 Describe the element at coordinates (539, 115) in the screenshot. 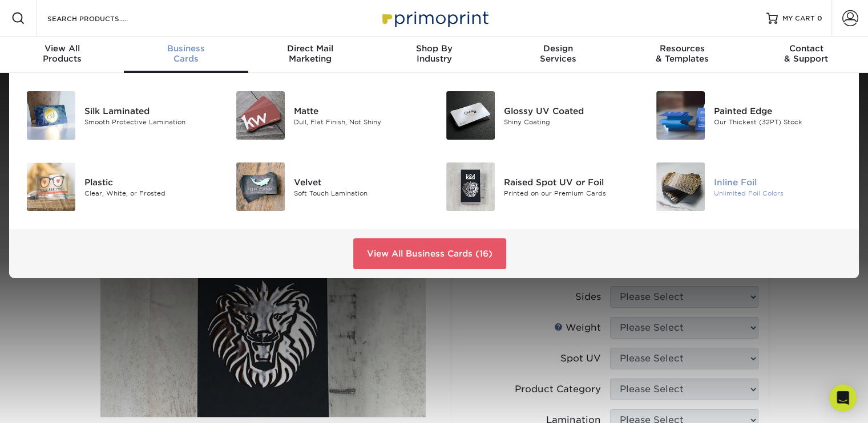

I see `a: Glossy UV Coated Business Cards Glossy UV Coated Shiny Coating` at that location.